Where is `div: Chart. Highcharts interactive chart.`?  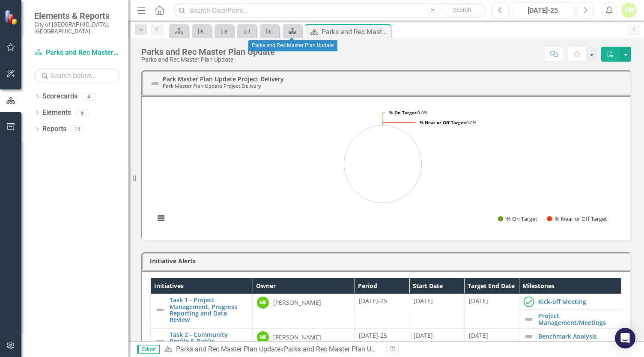 div: Chart. Highcharts interactive chart. is located at coordinates (386, 168).